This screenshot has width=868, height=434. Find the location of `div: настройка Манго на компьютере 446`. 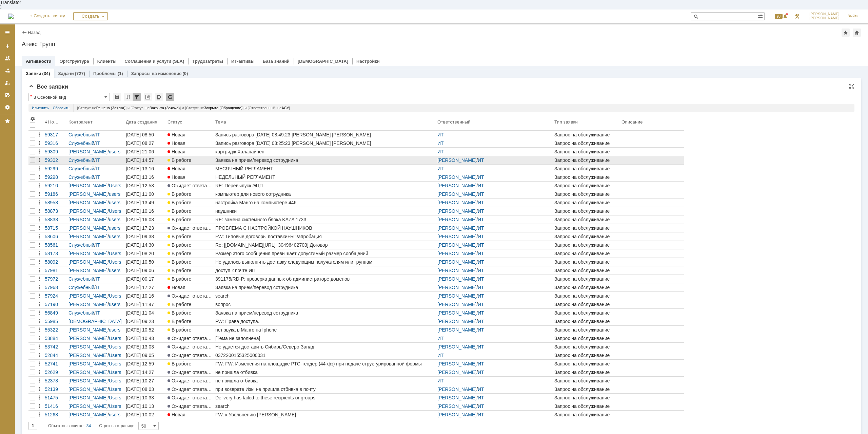

div: настройка Манго на компьютере 446 is located at coordinates (325, 203).